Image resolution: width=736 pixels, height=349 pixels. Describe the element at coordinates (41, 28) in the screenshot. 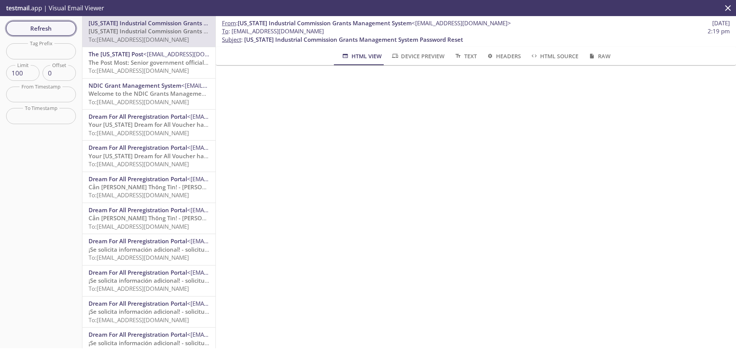

I see `span: Refresh` at that location.